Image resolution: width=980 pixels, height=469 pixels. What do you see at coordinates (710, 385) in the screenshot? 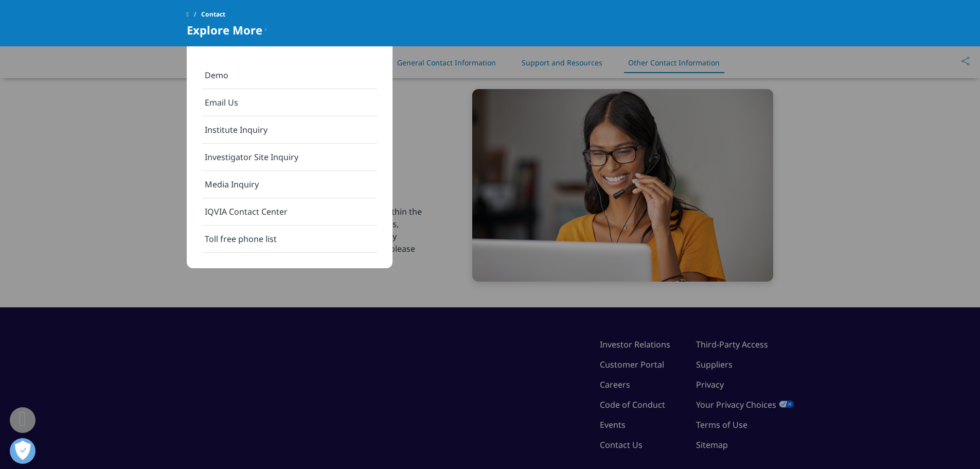
I see `a: Privacy` at bounding box center [710, 385].